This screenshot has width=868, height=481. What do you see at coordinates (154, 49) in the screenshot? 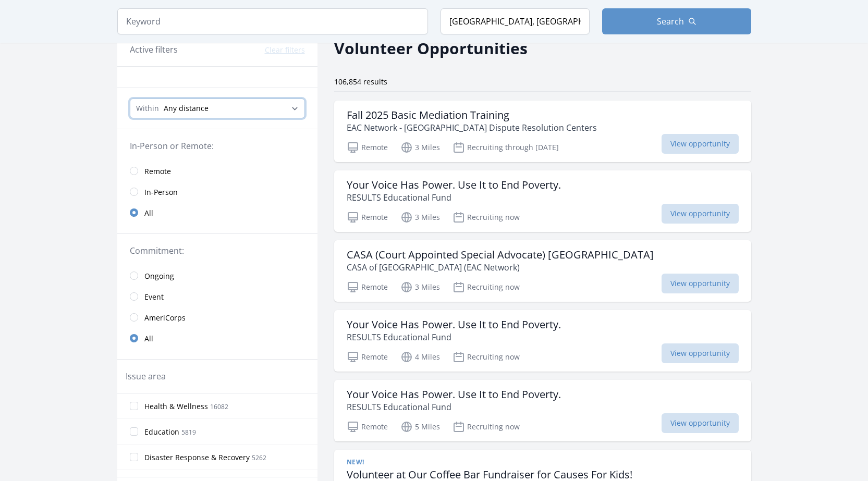
I see `h3: Active filters` at bounding box center [154, 49].